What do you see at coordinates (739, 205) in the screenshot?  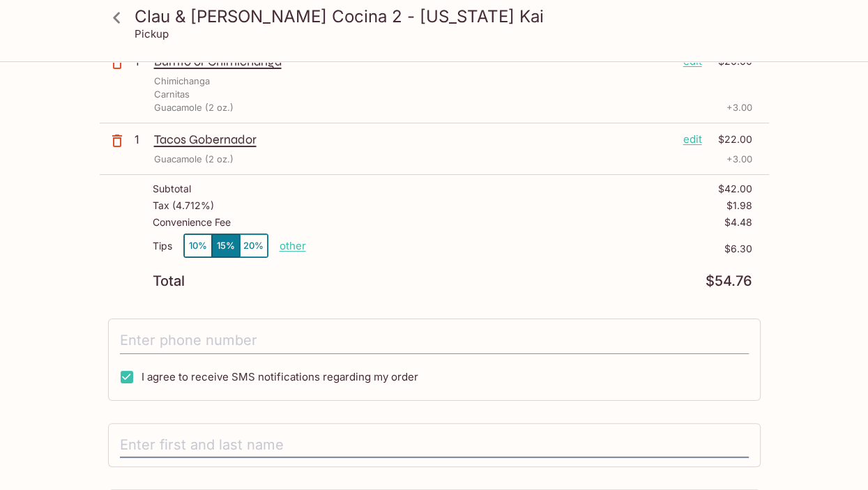 I see `p: $1.98` at bounding box center [739, 205].